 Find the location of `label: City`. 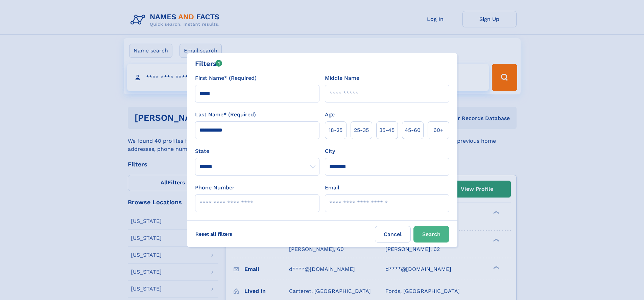

label: City is located at coordinates (330, 151).